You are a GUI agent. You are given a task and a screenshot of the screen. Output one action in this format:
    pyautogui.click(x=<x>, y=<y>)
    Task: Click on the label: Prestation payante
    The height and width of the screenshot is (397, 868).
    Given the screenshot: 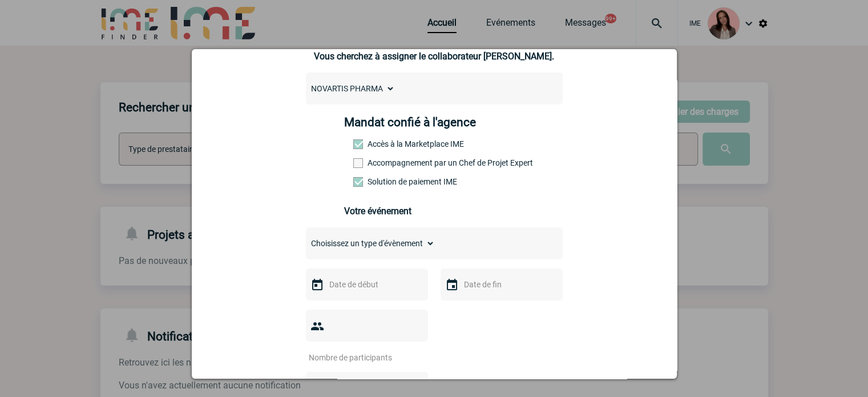 What is the action you would take?
    pyautogui.click(x=378, y=163)
    